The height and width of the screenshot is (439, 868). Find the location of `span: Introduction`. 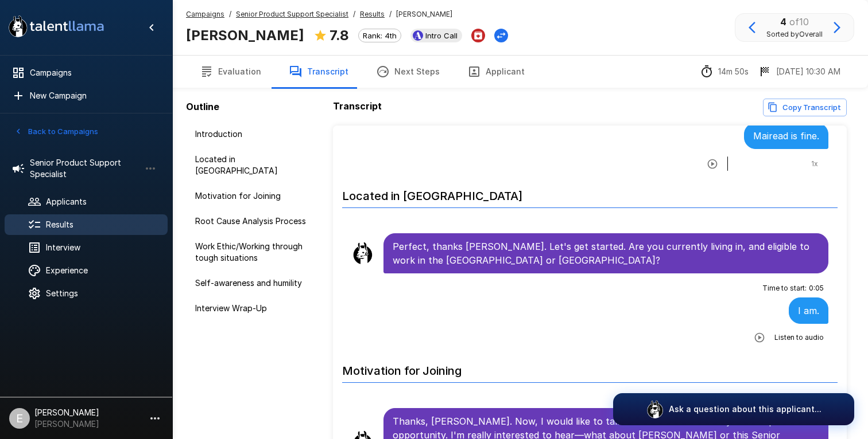

span: Introduction is located at coordinates (252, 134).